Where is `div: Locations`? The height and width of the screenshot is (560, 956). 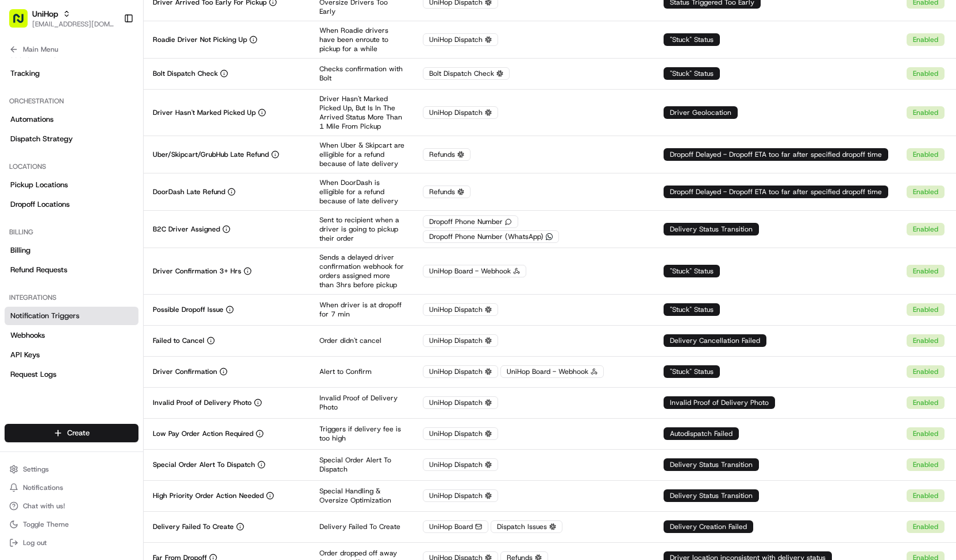
div: Locations is located at coordinates (71, 167).